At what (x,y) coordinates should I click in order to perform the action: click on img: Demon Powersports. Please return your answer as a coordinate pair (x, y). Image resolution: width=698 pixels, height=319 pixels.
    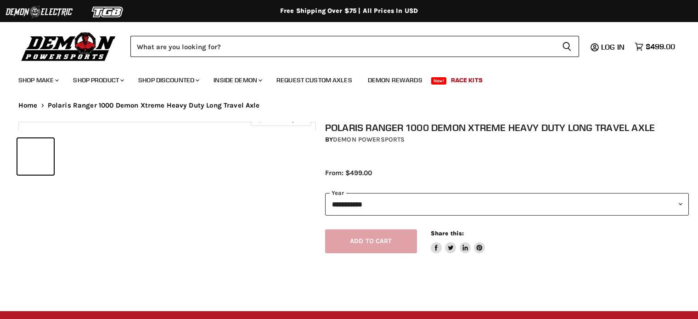
    Looking at the image, I should click on (68, 46).